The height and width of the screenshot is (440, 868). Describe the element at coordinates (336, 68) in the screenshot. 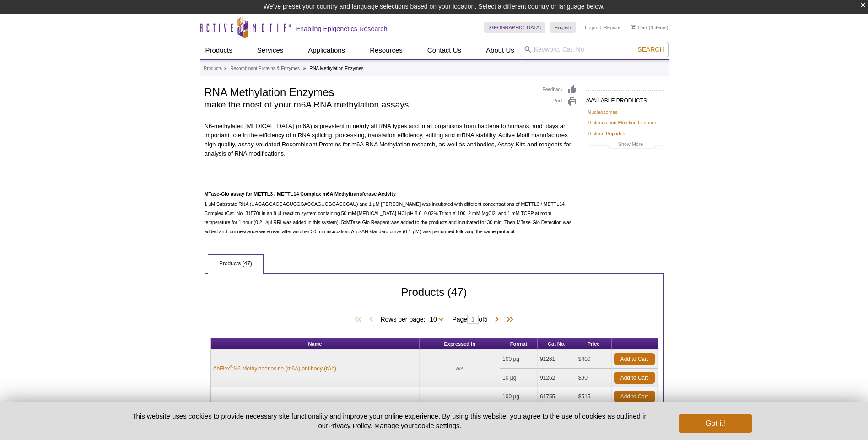

I see `li: RNA Methylation Enzymes` at that location.